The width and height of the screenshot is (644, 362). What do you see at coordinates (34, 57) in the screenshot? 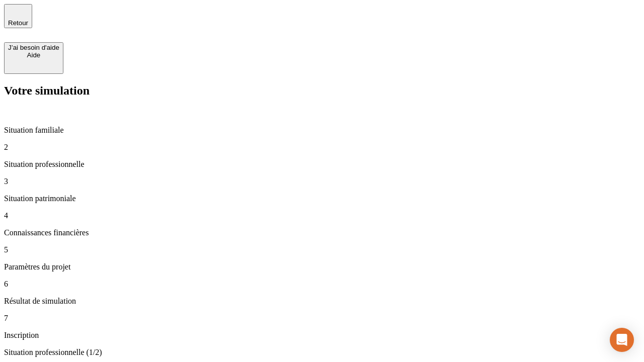
I see `button: J’ai besoin d'aideAide` at bounding box center [34, 57].